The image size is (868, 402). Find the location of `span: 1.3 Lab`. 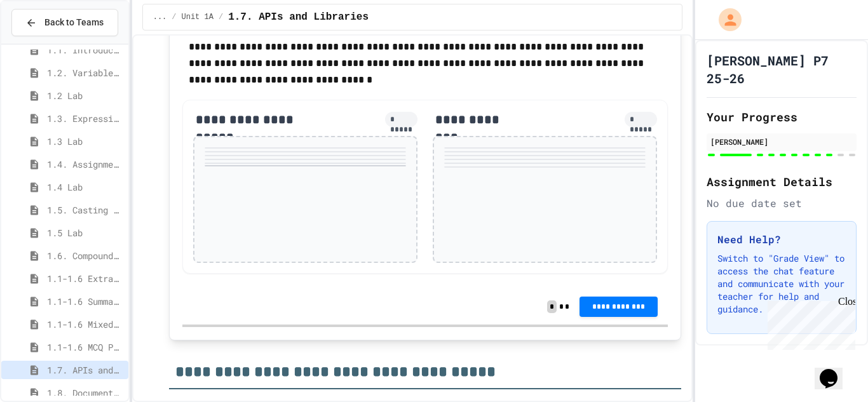

span: 1.3 Lab is located at coordinates (85, 141).